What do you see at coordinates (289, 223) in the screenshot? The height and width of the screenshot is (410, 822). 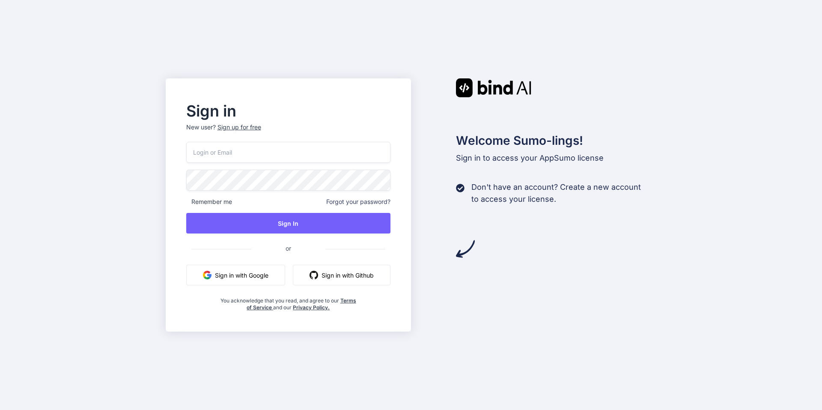 I see `button: Sign In` at bounding box center [289, 223].